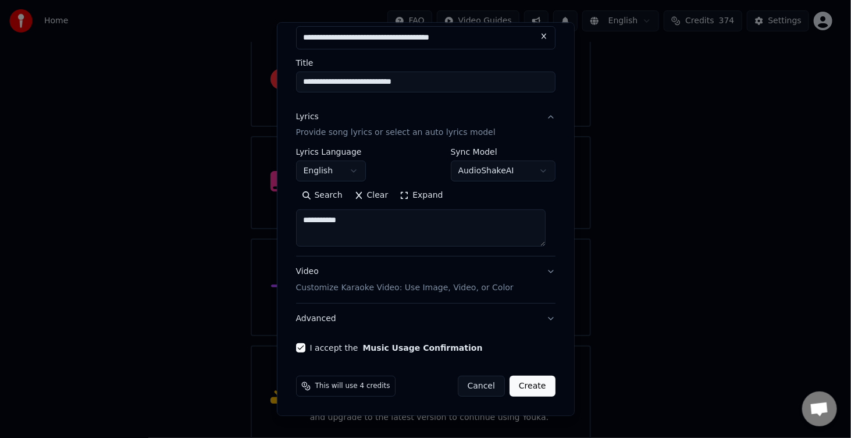 The height and width of the screenshot is (438, 851). Describe the element at coordinates (503, 152) in the screenshot. I see `label: Sync Model` at that location.